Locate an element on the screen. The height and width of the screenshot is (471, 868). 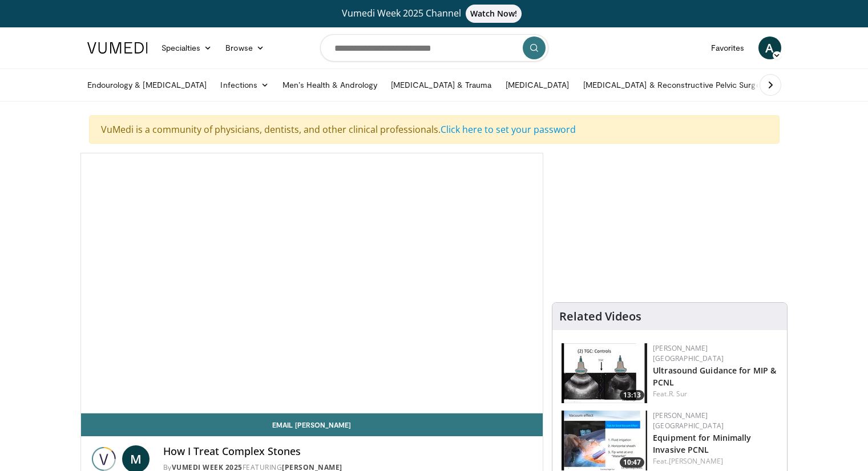
a: 10:47 is located at coordinates (604, 440).